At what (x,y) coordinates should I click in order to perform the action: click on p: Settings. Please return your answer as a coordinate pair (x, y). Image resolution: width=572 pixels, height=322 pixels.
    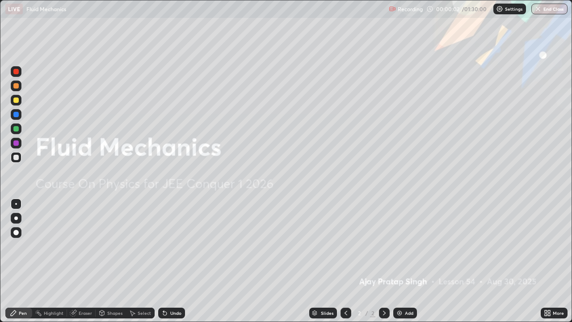
    Looking at the image, I should click on (513, 9).